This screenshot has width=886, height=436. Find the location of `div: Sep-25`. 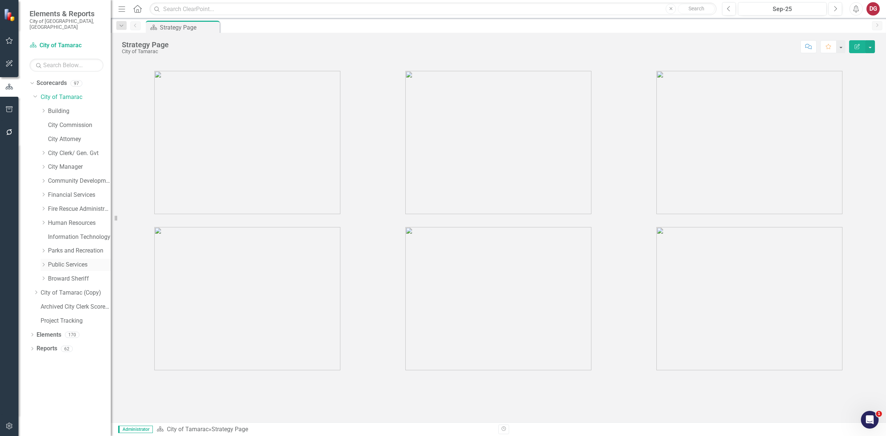

div: Sep-25 is located at coordinates (782, 9).